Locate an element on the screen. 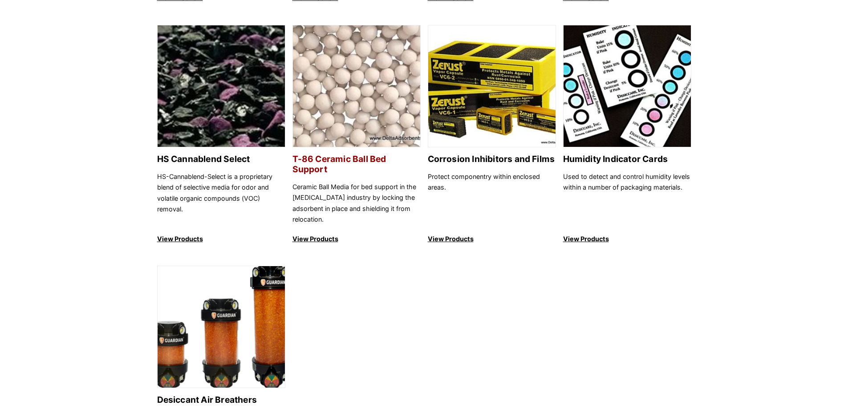 Image resolution: width=848 pixels, height=409 pixels. img: Desiccant Air Breathers is located at coordinates (221, 327).